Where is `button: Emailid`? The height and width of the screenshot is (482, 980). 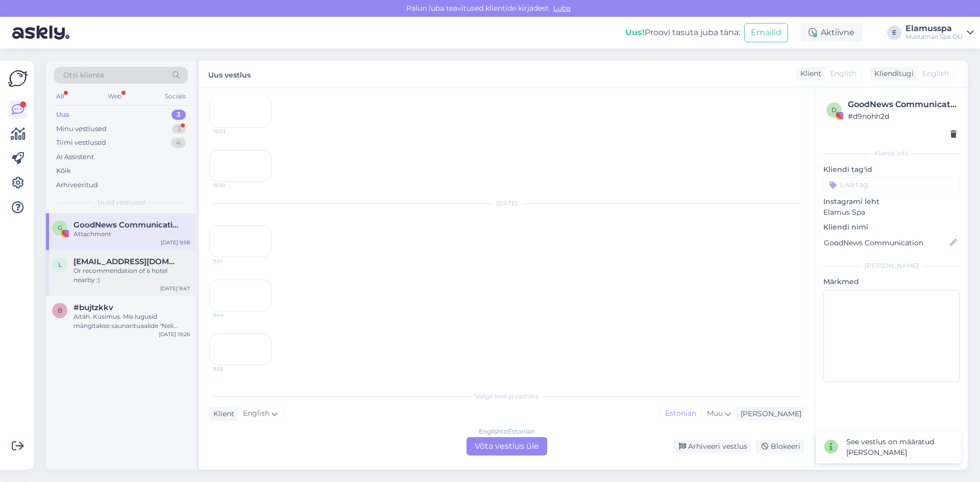
button: Emailid is located at coordinates (766, 33).